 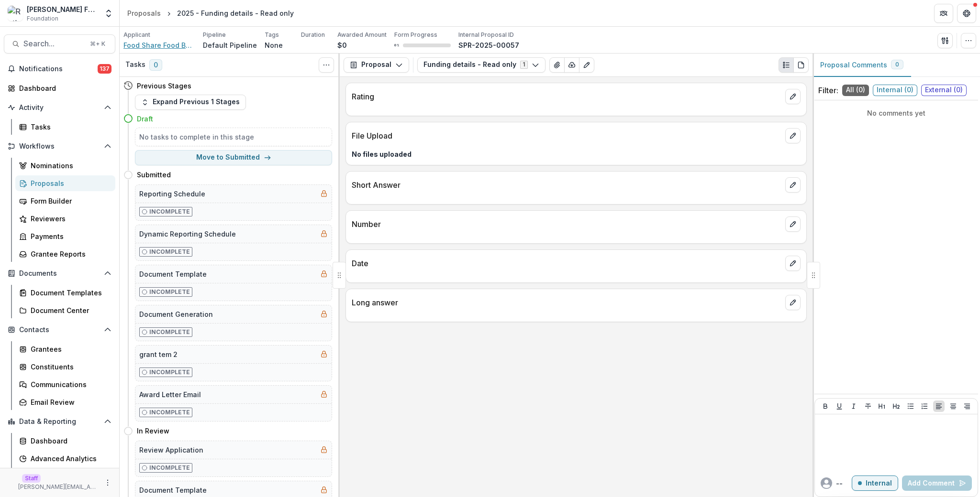 What do you see at coordinates (211, 13) in the screenshot?
I see `nav: breadcrumb` at bounding box center [211, 13].